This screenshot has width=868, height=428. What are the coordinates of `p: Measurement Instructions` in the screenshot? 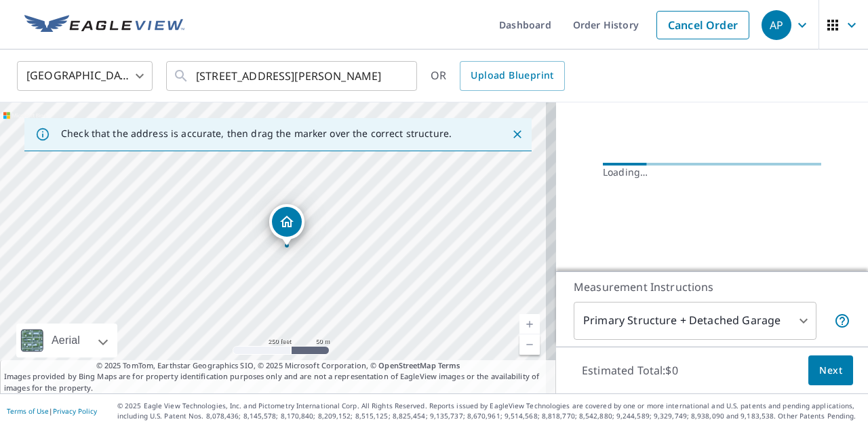 It's located at (712, 287).